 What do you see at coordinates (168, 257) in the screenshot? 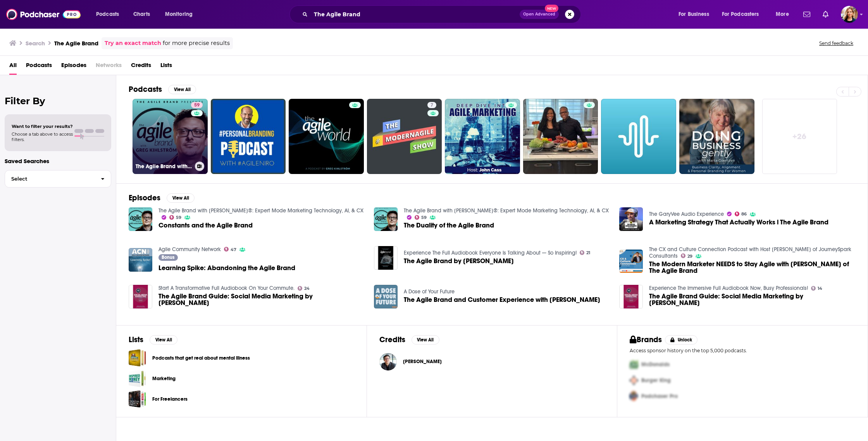
I see `span: Bonus` at bounding box center [168, 257].